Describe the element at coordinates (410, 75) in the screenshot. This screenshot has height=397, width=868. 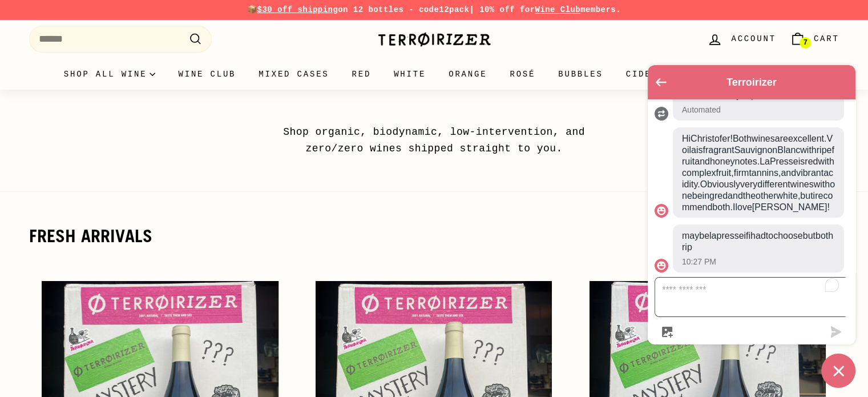
I see `a: White` at that location.